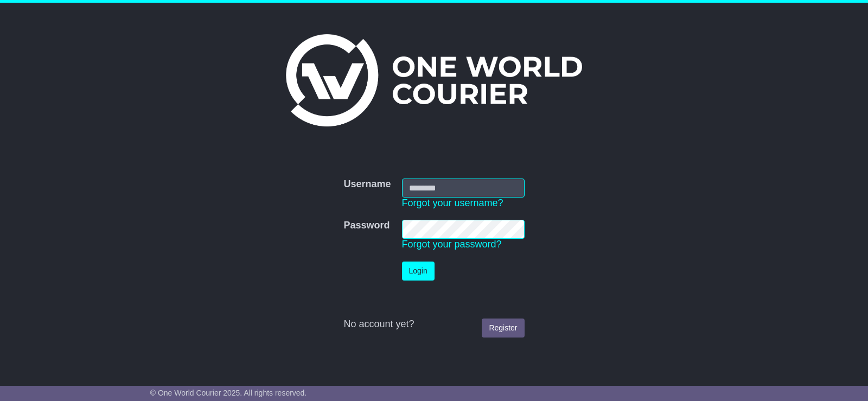 Image resolution: width=868 pixels, height=401 pixels. What do you see at coordinates (418, 271) in the screenshot?
I see `button: Login` at bounding box center [418, 271].